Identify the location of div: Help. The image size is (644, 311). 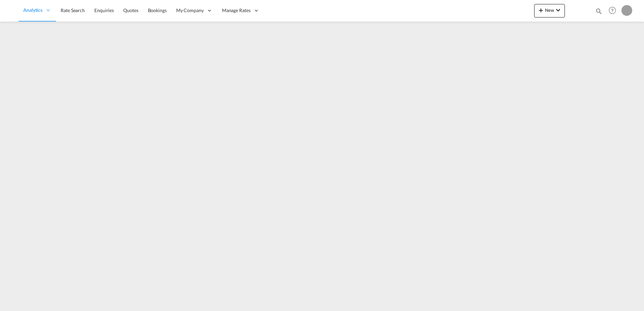
(614, 11).